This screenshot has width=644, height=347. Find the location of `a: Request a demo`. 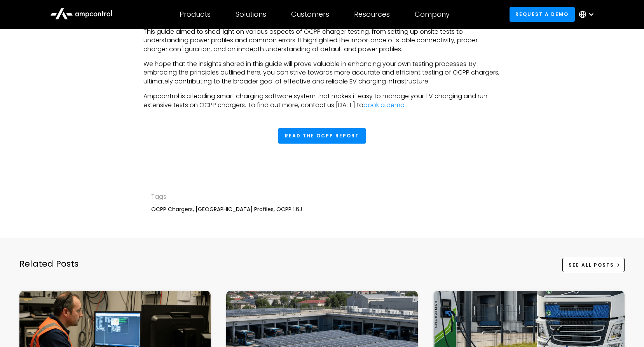

a: Request a demo is located at coordinates (542, 14).